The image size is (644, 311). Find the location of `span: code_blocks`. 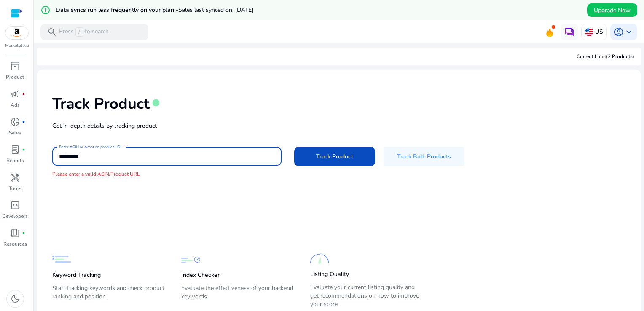

span: code_blocks is located at coordinates (15, 206).